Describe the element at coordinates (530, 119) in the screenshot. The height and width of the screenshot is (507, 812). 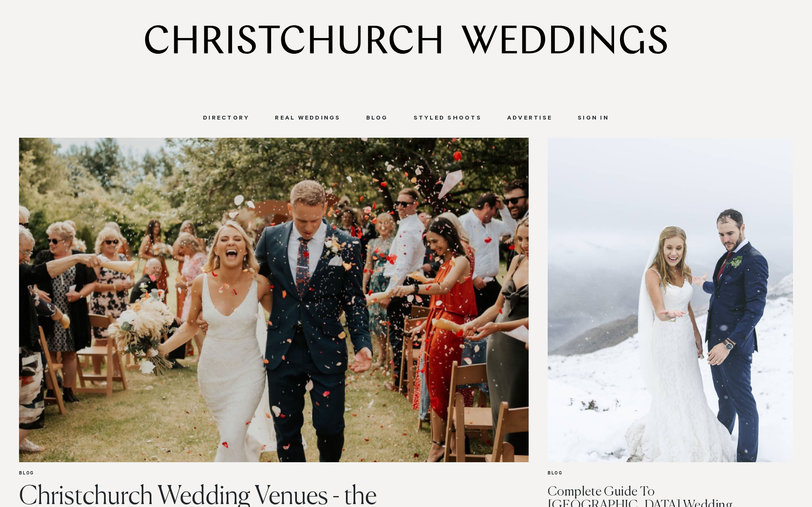
I see `a: Advertise` at that location.